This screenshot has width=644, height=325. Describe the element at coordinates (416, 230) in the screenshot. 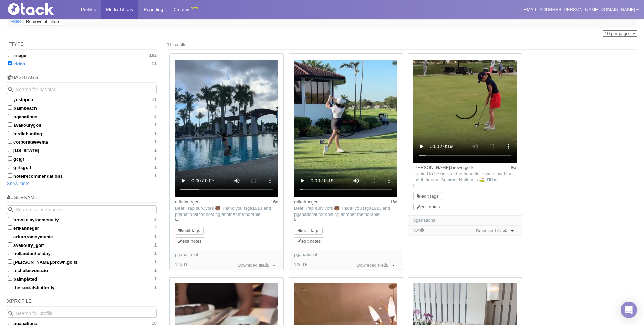

I see `time: Added: 6/26/2025, 11:29:58 AM` at that location.